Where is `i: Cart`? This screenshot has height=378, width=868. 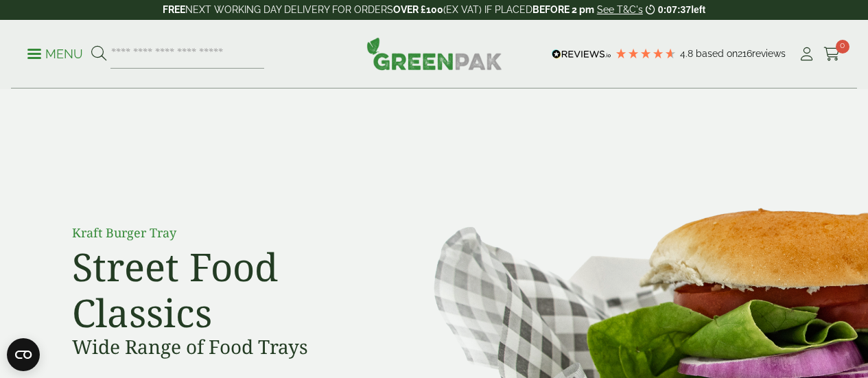 i: Cart is located at coordinates (832, 54).